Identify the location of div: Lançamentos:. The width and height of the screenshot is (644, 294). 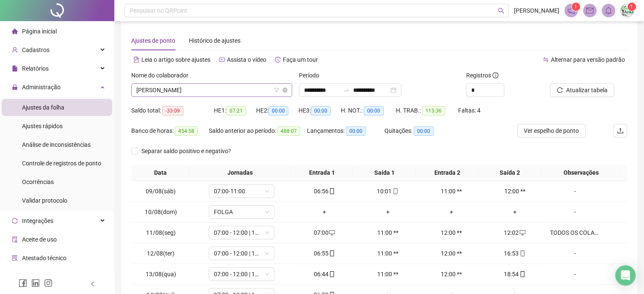
(346, 130).